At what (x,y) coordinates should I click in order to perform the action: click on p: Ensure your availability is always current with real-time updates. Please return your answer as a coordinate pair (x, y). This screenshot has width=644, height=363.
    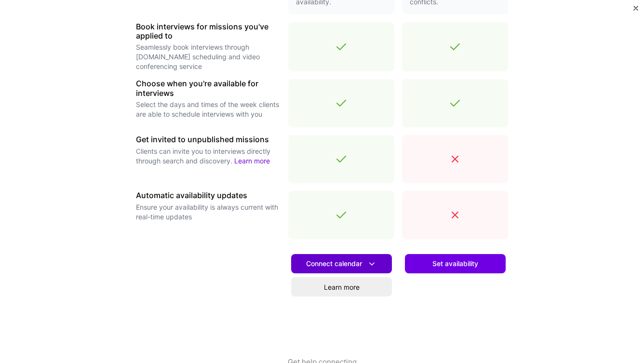
    Looking at the image, I should click on (208, 212).